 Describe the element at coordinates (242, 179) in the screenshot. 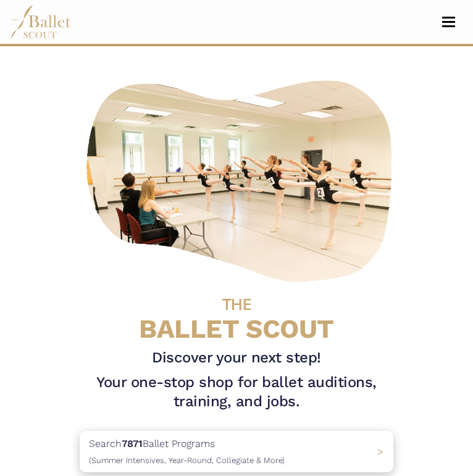

I see `img: A group of ballerinas talking to each other in a ballet studio` at that location.